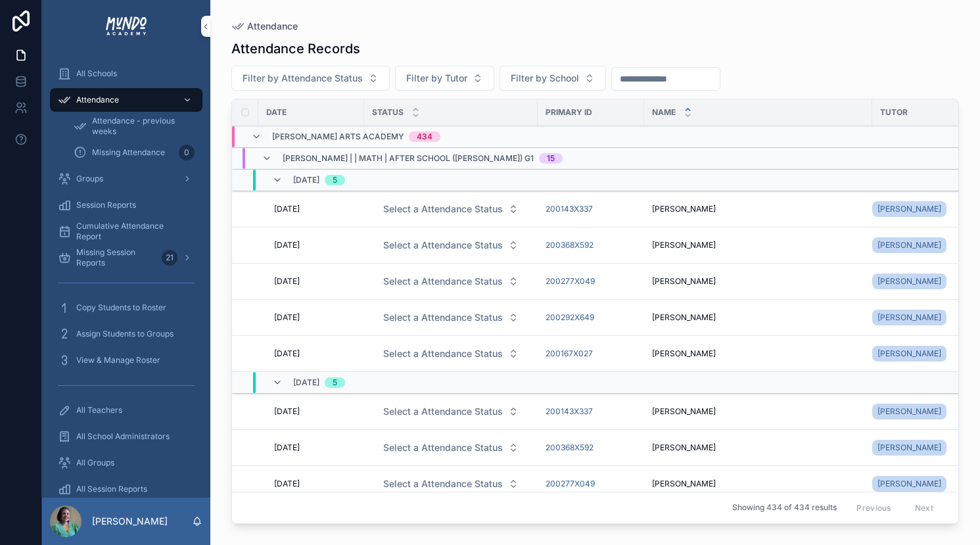  I want to click on h1: Attendance Records, so click(296, 48).